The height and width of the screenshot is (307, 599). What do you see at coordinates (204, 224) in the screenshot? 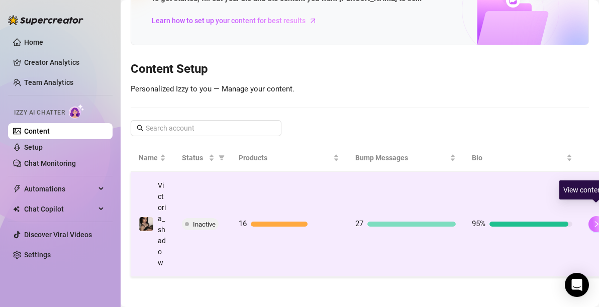
I see `span: Inactive` at bounding box center [204, 224].